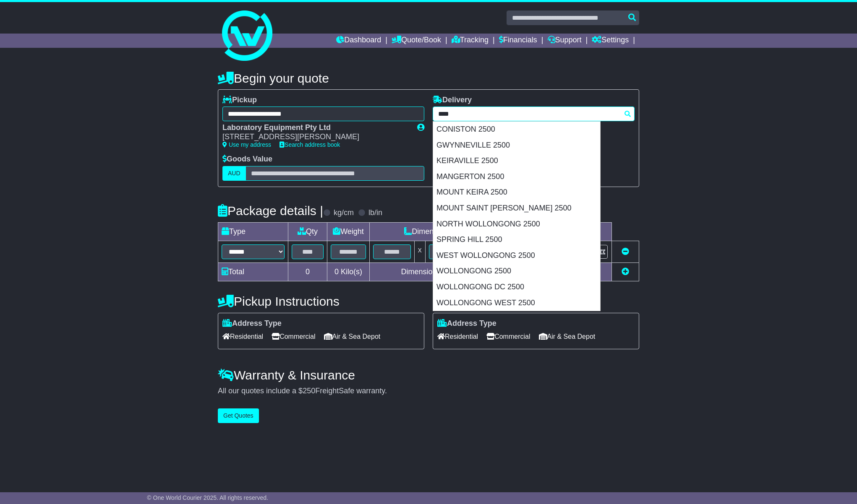  What do you see at coordinates (534, 114) in the screenshot?
I see `typeahead: Please provide city` at bounding box center [534, 114].